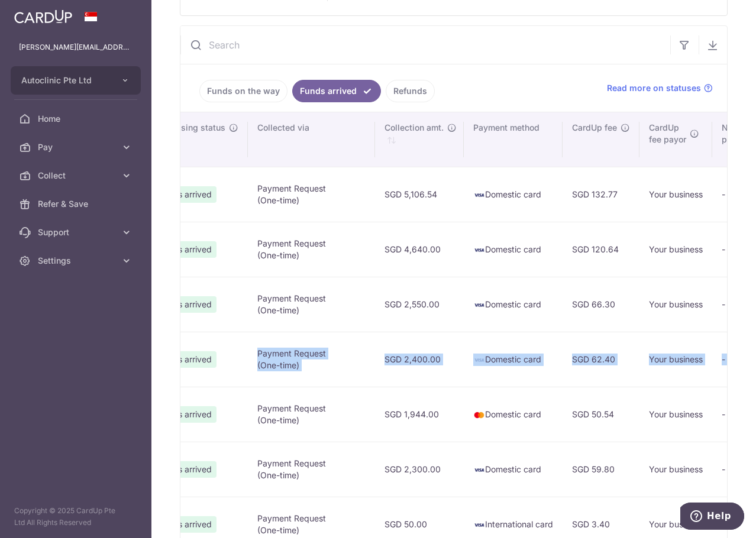  What do you see at coordinates (426, 45) in the screenshot?
I see `input: Search` at bounding box center [426, 45].